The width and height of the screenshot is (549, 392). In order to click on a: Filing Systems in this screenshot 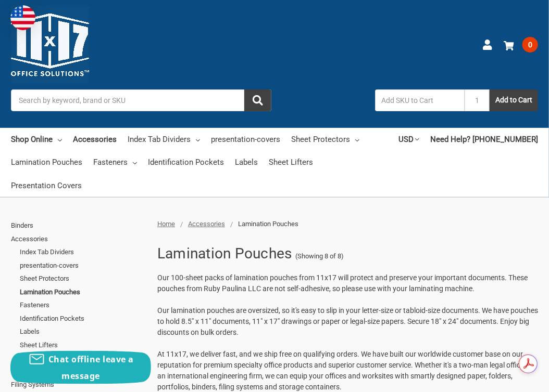, I will do `click(78, 384)`.